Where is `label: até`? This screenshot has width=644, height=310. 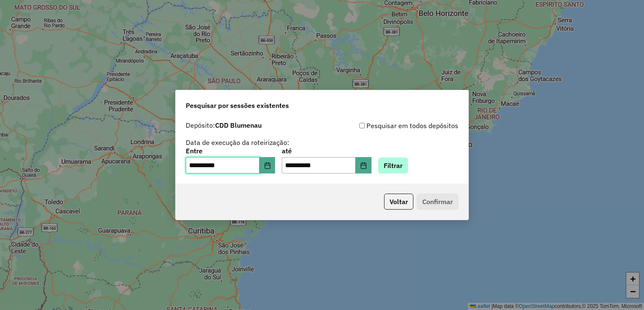 label: até is located at coordinates (326, 151).